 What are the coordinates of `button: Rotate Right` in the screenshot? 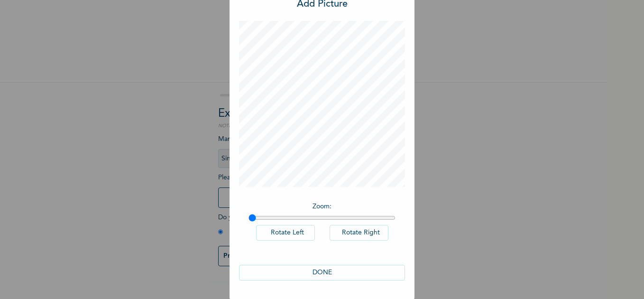 It's located at (359, 232).